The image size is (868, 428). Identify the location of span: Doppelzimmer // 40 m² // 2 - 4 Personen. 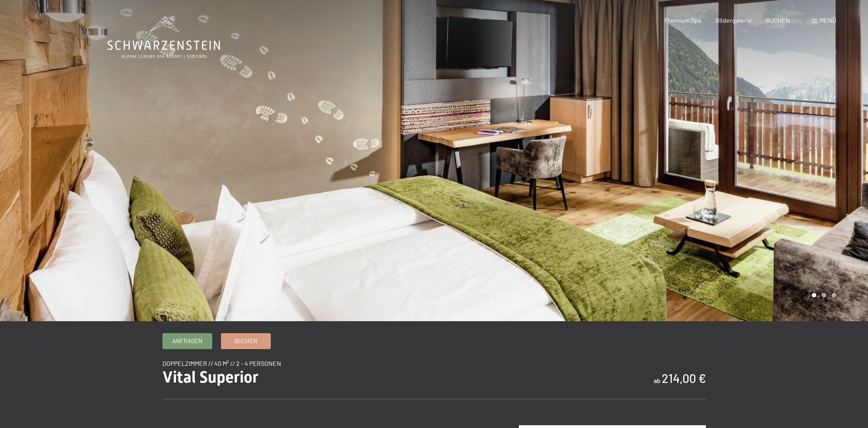
(222, 363).